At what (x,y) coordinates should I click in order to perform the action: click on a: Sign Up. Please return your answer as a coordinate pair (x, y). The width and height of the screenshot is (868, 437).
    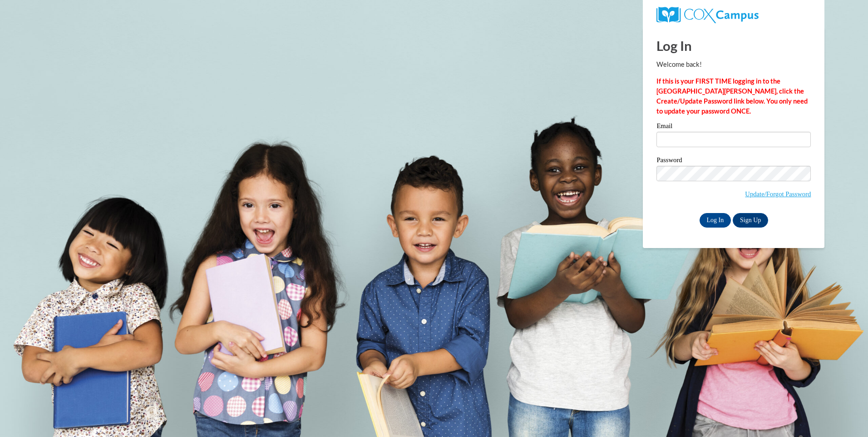
    Looking at the image, I should click on (750, 220).